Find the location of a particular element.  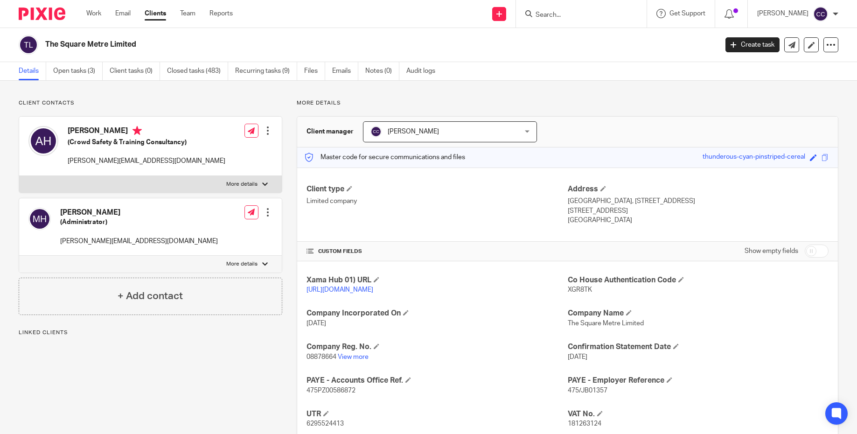

p: Limited company is located at coordinates (436, 201).